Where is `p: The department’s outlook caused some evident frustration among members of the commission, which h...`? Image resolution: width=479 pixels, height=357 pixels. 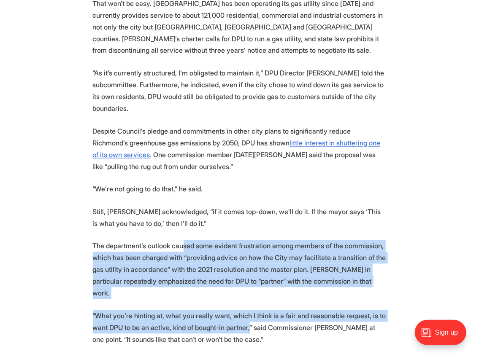 p: The department’s outlook caused some evident frustration among members of the commission, which h... is located at coordinates (239, 270).